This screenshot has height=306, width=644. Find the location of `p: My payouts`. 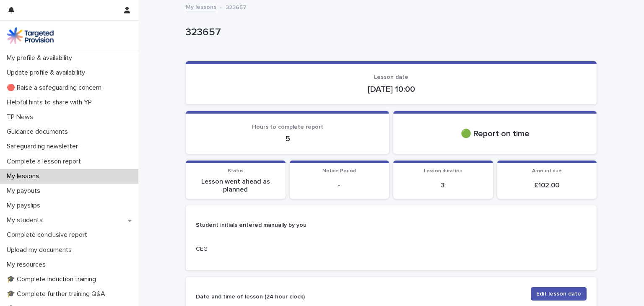

p: My payouts is located at coordinates (25, 191).